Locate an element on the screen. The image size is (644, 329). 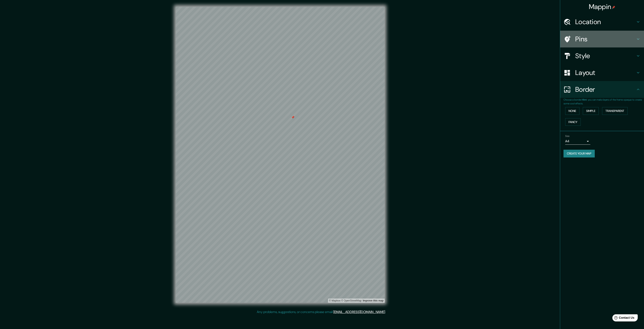
img: pin-icon.png is located at coordinates (614, 7).